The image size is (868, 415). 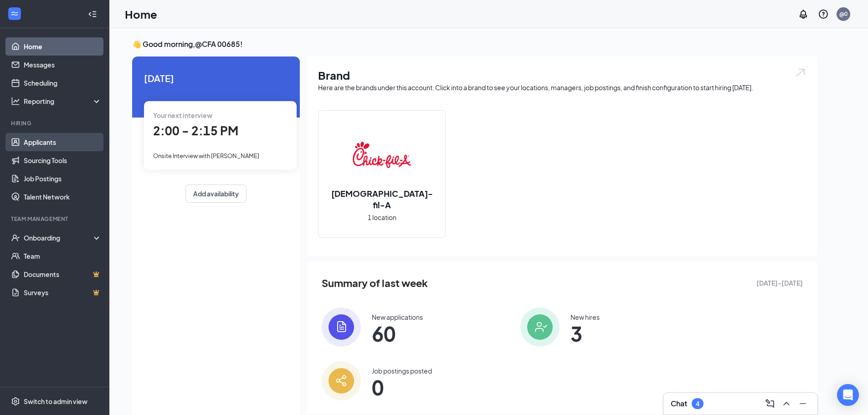 I want to click on a: Messages, so click(x=63, y=65).